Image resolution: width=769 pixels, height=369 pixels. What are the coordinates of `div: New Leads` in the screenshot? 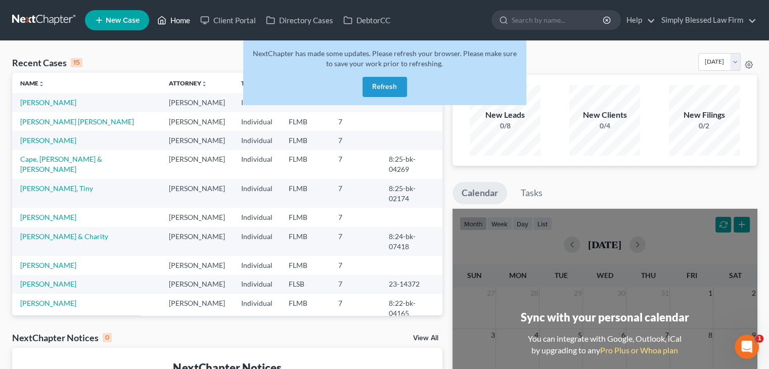 It's located at (505, 115).